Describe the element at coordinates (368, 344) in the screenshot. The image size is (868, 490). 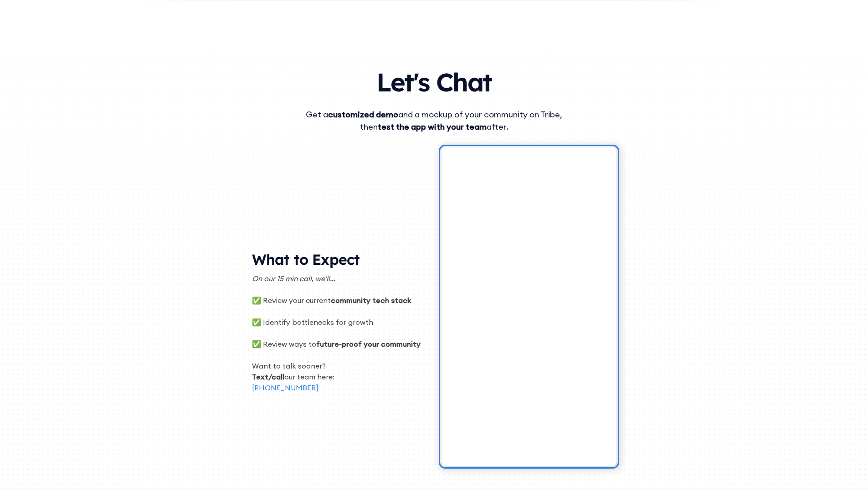
I see `strong: future-proof your community` at that location.